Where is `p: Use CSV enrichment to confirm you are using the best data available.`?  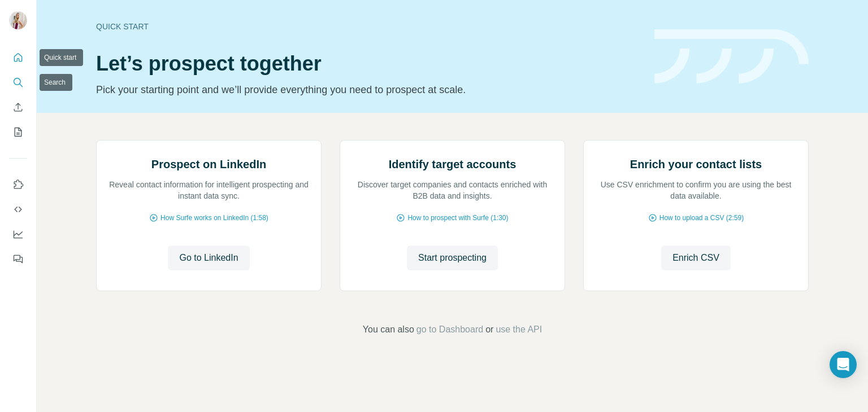 p: Use CSV enrichment to confirm you are using the best data available. is located at coordinates (695, 190).